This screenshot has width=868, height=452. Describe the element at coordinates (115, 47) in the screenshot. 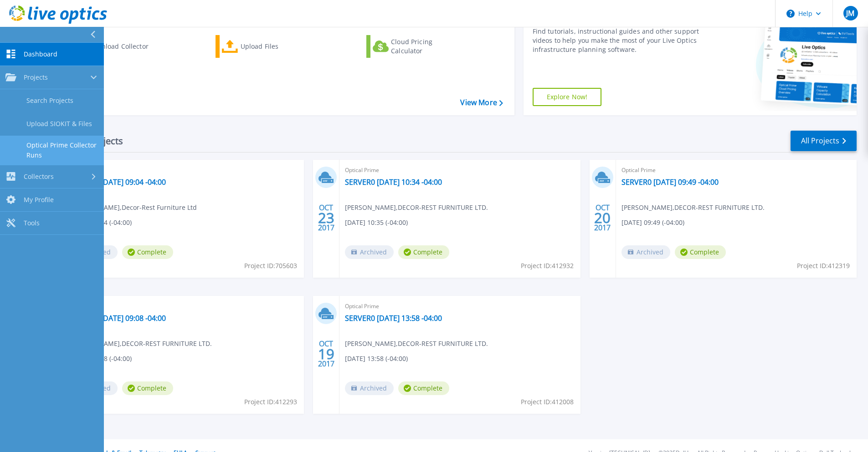

I see `a: Download Collector` at that location.